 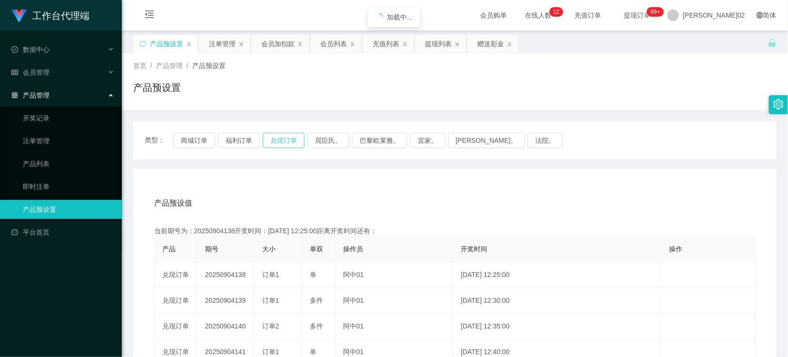 I want to click on div: 会员列表, so click(x=333, y=44).